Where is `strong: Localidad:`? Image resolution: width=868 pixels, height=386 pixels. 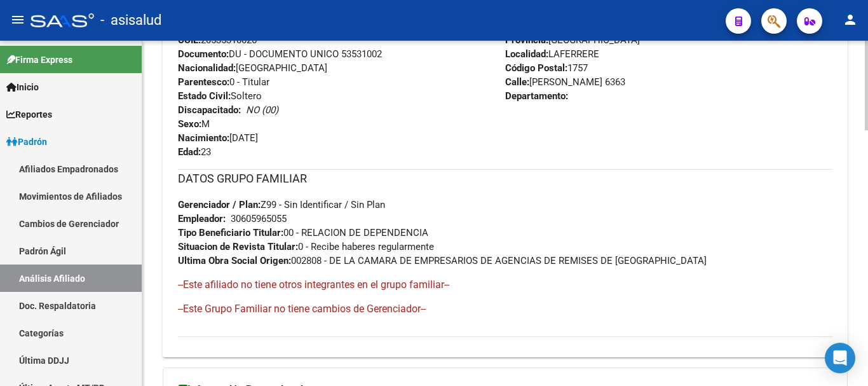 strong: Localidad: is located at coordinates (527, 54).